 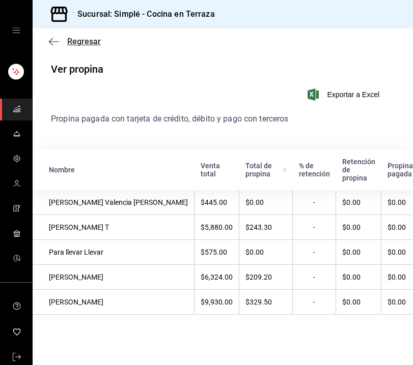 I want to click on span: Regresar, so click(x=84, y=41).